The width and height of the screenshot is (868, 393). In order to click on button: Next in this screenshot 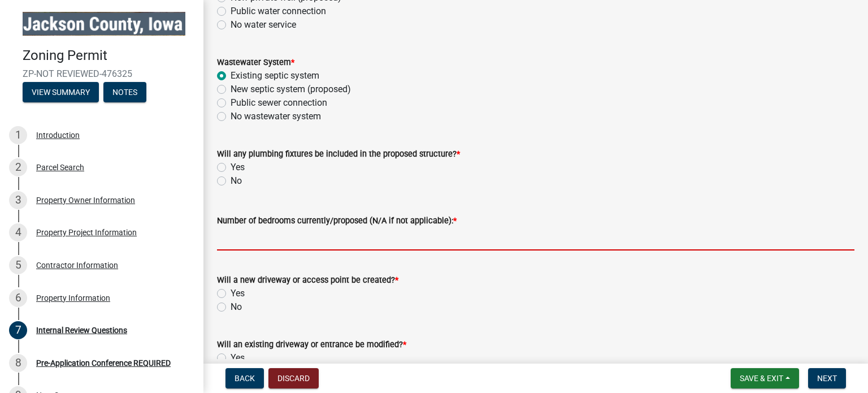, I will do `click(827, 378)`.